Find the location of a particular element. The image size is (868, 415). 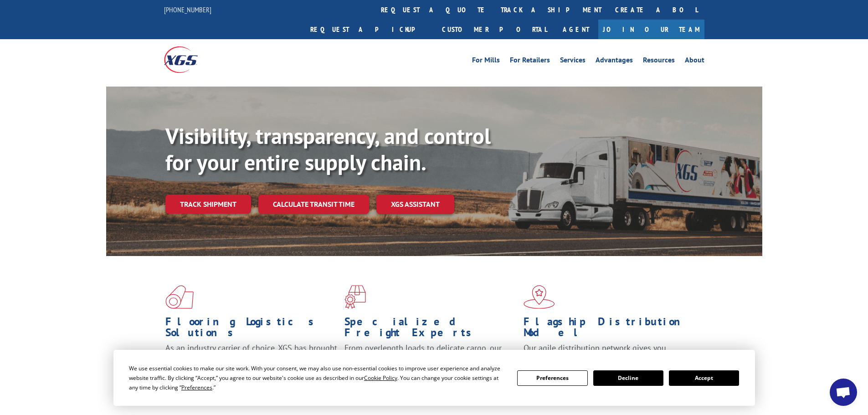

button: Preferences is located at coordinates (552, 378).